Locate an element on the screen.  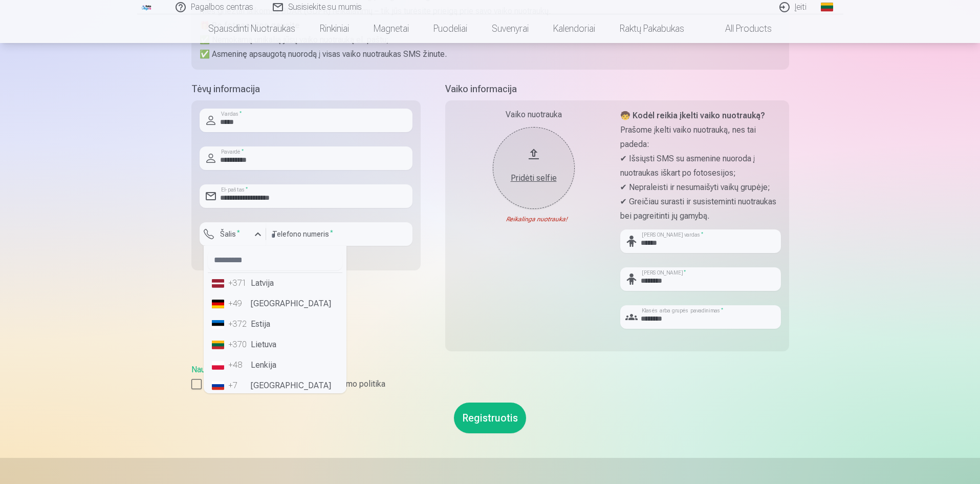
a: All products is located at coordinates (740, 29).